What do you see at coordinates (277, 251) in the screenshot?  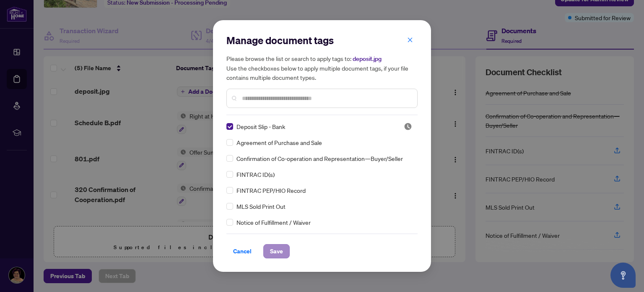 I see `button: Save` at bounding box center [277, 251].